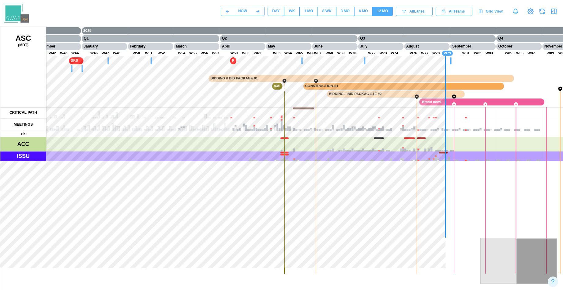 The width and height of the screenshot is (563, 290). What do you see at coordinates (327, 11) in the screenshot?
I see `button: 8 WK` at bounding box center [327, 11].